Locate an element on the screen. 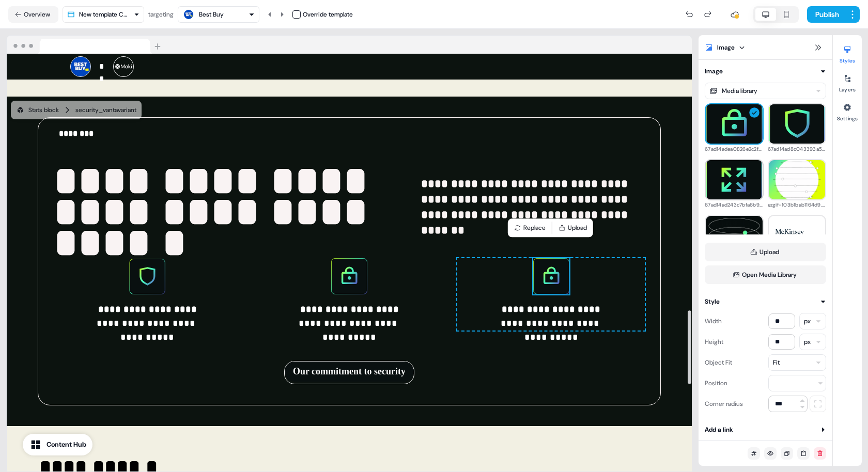 This screenshot has height=472, width=868. img: 67ad14adea0826e2c2f59b73_Illustration_Block_(1).svg is located at coordinates (734, 124).